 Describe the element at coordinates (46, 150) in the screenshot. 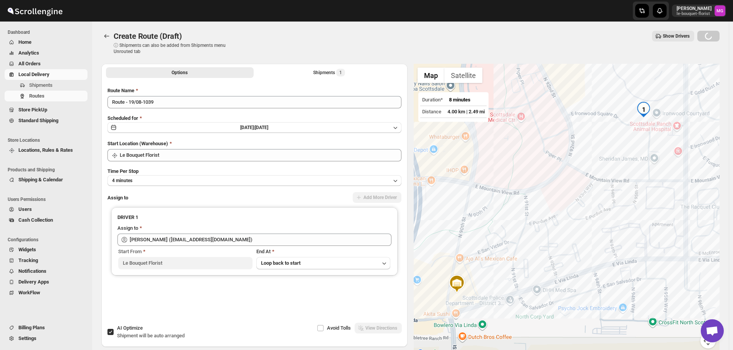

I see `span: Locations, Rules & Rates` at that location.